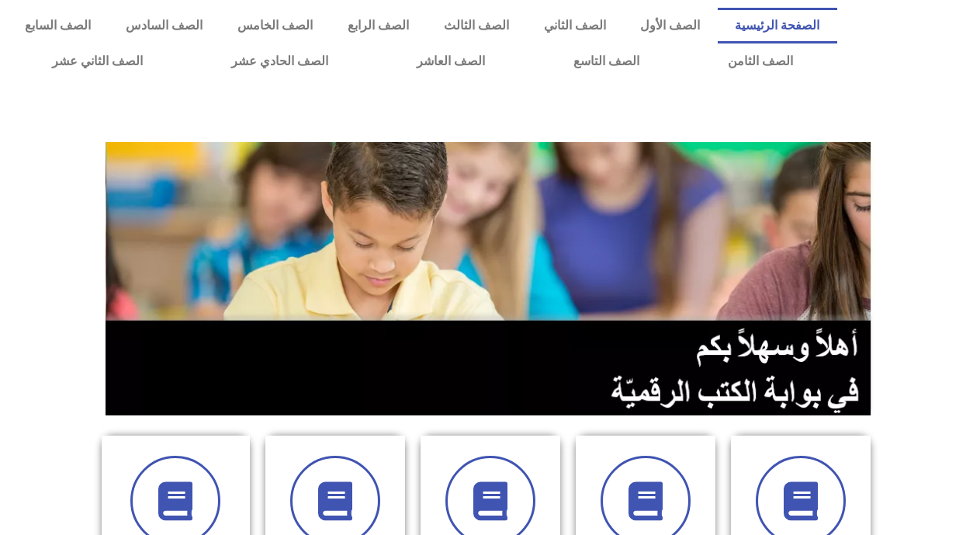  Describe the element at coordinates (378, 26) in the screenshot. I see `a: الصف الرابع` at that location.